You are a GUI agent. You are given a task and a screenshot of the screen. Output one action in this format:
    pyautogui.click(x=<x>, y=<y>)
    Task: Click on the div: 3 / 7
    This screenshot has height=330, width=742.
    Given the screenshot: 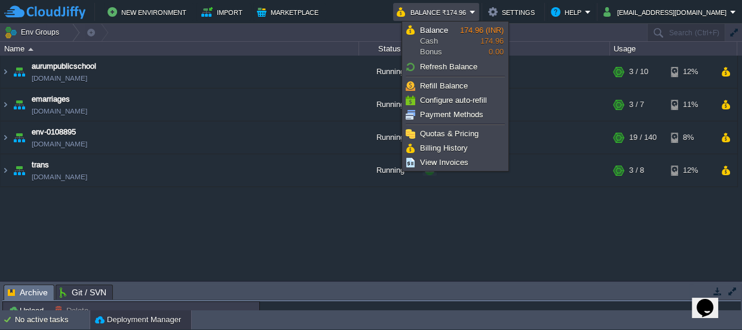 What is the action you would take?
    pyautogui.click(x=637, y=105)
    